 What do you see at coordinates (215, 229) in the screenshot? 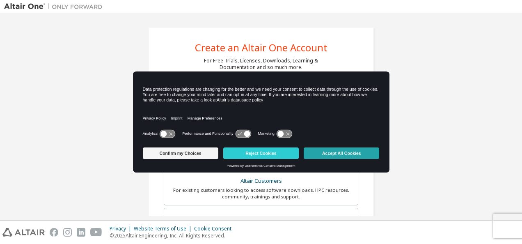
I see `div: Cookie Consent` at bounding box center [215, 229].